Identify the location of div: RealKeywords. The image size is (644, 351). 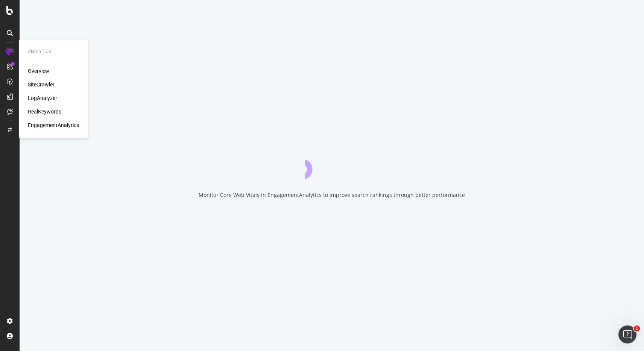
(44, 111).